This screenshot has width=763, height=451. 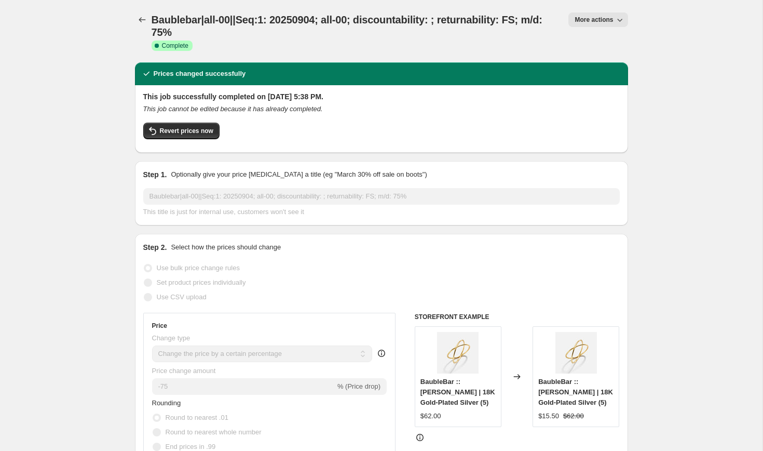 What do you see at coordinates (213, 431) in the screenshot?
I see `span: Round to nearest whole number` at bounding box center [213, 431].